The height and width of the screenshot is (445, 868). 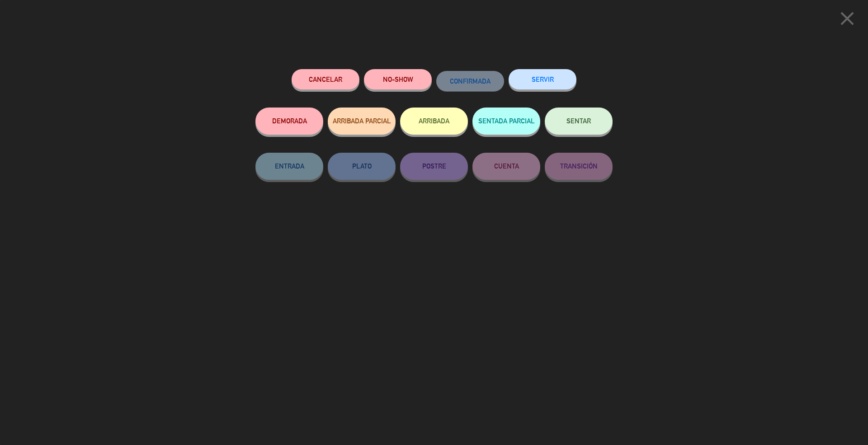 What do you see at coordinates (289, 166) in the screenshot?
I see `button: ENTRADA` at bounding box center [289, 166].